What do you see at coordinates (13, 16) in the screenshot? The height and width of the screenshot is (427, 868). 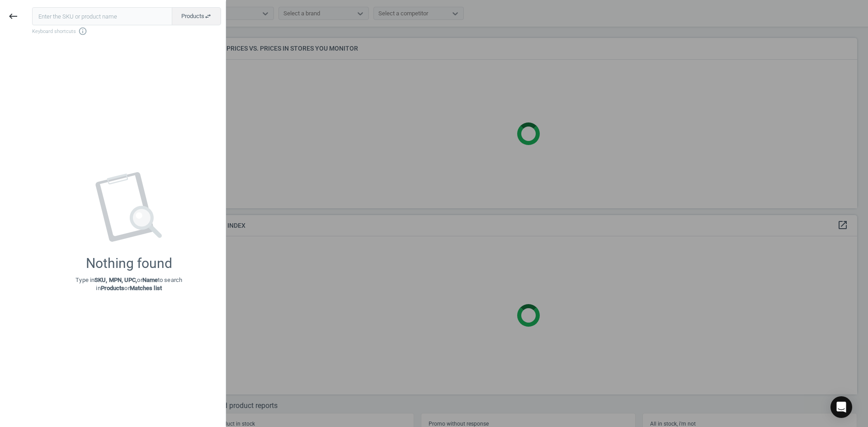 I see `i: keyboard_backspace` at bounding box center [13, 16].